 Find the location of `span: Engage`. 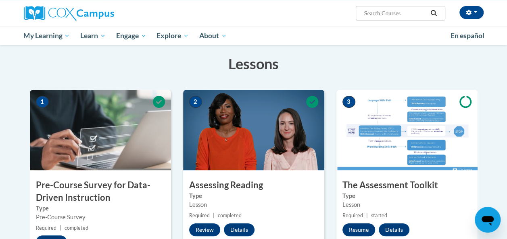

span: Engage is located at coordinates (131, 36).